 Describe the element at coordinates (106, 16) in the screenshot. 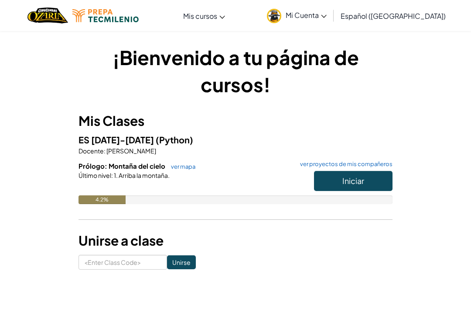

I see `img: Tecmilenio logo` at that location.